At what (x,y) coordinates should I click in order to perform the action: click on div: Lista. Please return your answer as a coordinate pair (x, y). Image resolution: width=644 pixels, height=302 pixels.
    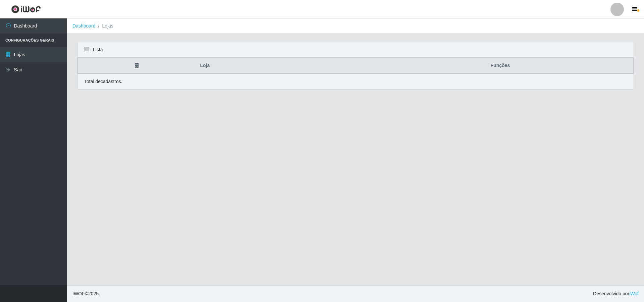
    Looking at the image, I should click on (356, 50).